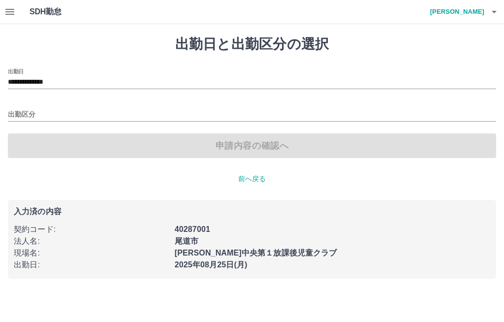 The width and height of the screenshot is (504, 322). I want to click on h1: 出勤日と出勤区分の選択, so click(252, 44).